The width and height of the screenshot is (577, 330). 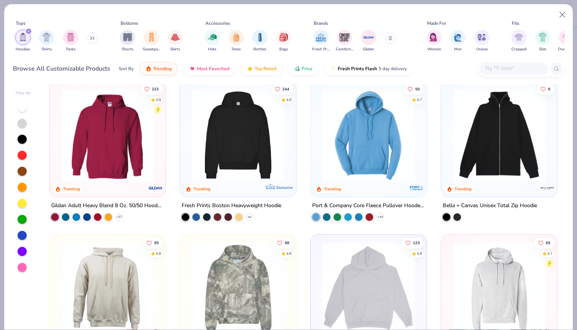 I want to click on span: Comfort Colors, so click(x=344, y=49).